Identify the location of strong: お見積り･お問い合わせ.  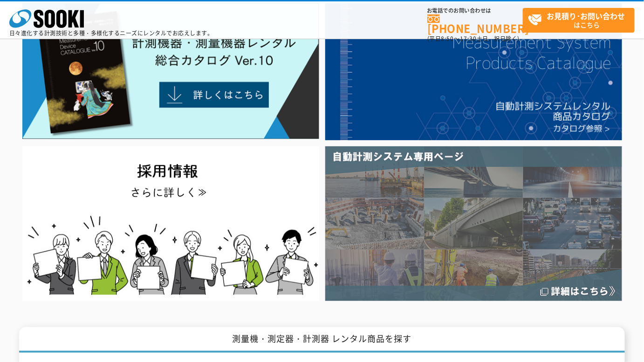
(587, 16).